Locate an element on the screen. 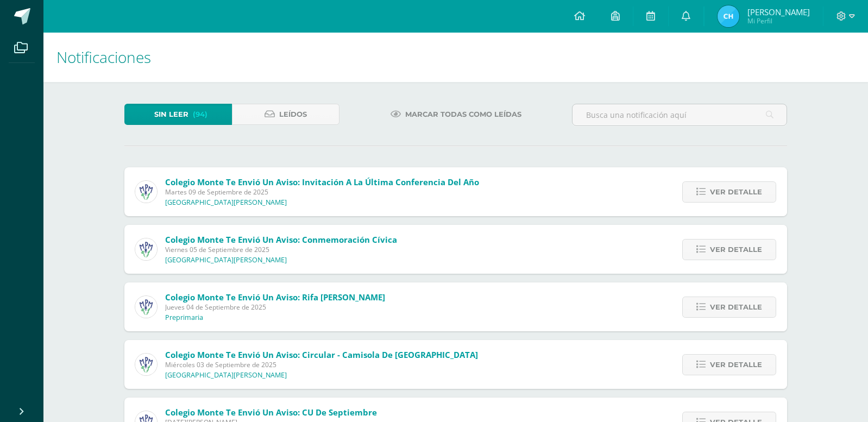 This screenshot has width=868, height=422. span: Leídos is located at coordinates (293, 114).